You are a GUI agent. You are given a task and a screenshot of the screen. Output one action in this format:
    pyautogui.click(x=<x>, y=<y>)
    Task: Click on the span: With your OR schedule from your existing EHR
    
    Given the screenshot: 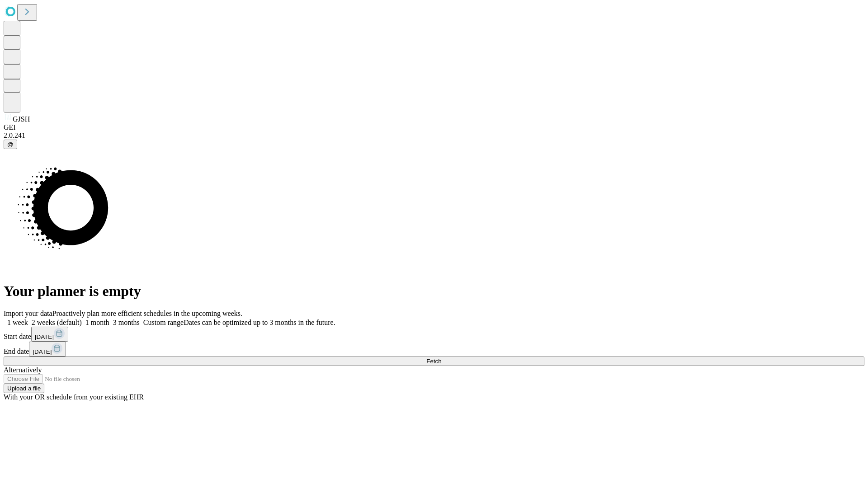 What is the action you would take?
    pyautogui.click(x=74, y=397)
    